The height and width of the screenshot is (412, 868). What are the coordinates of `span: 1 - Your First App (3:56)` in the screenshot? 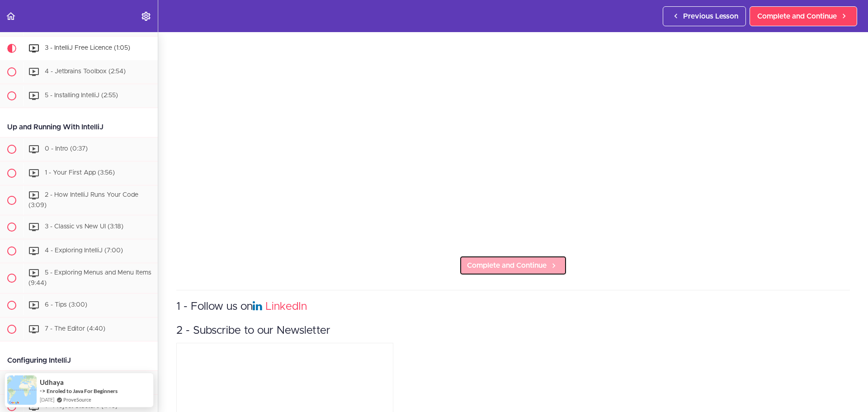 It's located at (80, 172).